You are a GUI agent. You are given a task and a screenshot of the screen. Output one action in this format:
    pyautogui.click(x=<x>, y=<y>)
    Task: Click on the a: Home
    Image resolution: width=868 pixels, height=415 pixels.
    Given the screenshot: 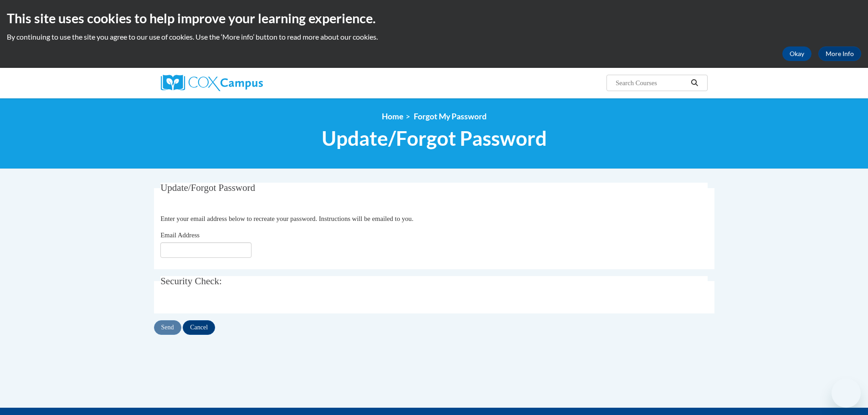 What is the action you would take?
    pyautogui.click(x=392, y=116)
    